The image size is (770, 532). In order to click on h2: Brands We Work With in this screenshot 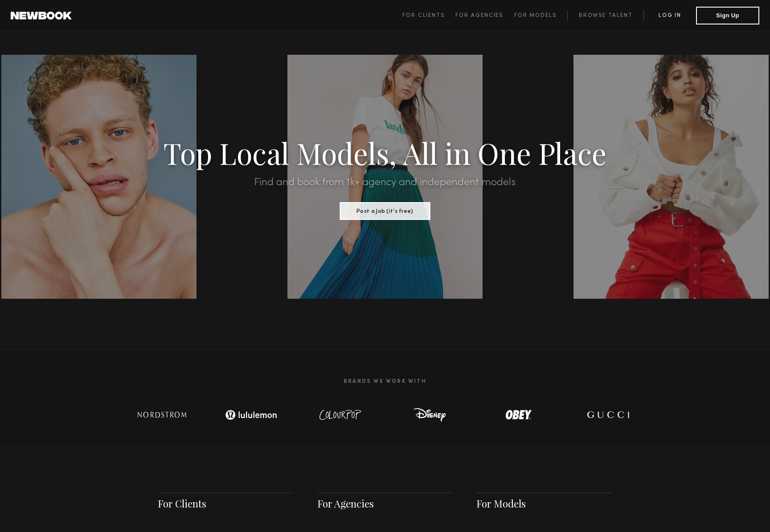, I will do `click(385, 382)`.